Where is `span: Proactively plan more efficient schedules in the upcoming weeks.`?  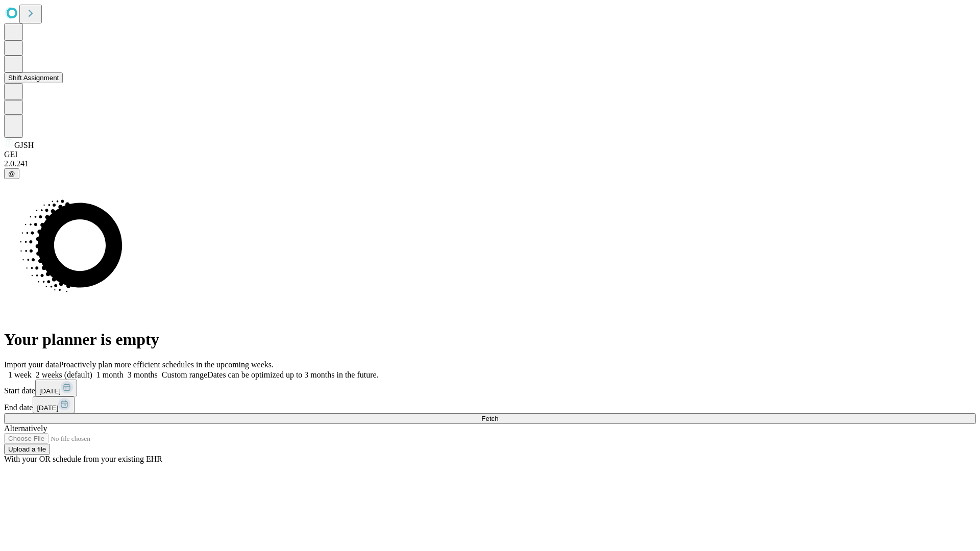
span: Proactively plan more efficient schedules in the upcoming weeks. is located at coordinates (167, 364).